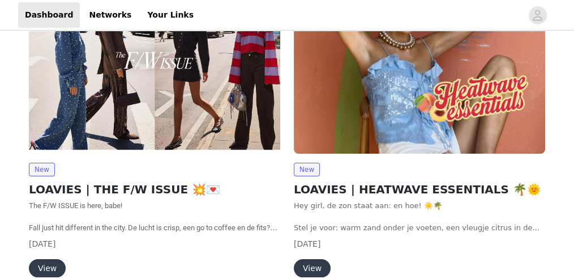  Describe the element at coordinates (420, 206) in the screenshot. I see `p: Hey girl, de zon staat aan: en hoe! ☀️🌴` at that location.